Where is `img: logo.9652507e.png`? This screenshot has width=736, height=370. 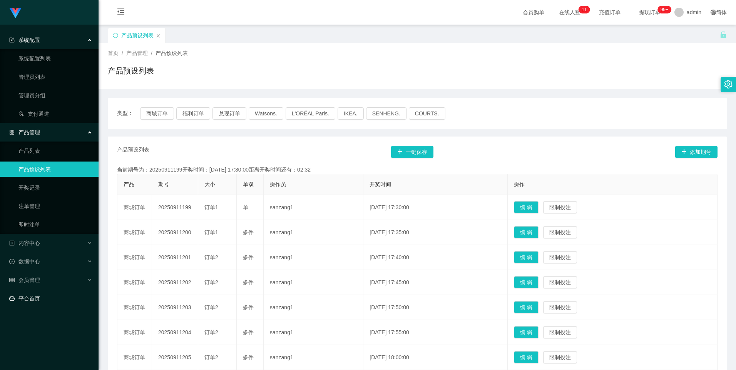 img: logo.9652507e.png is located at coordinates (15, 13).